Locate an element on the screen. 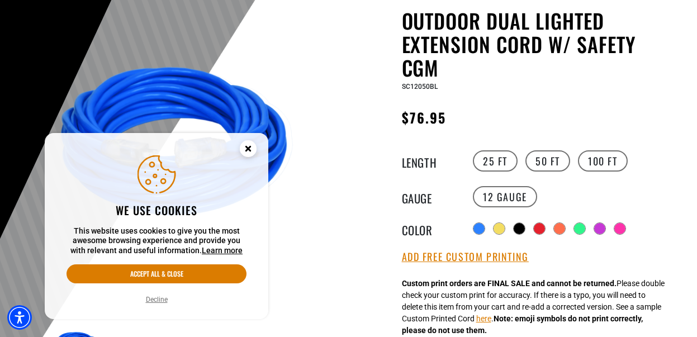  a: This website uses cookies to give you the most awesome browsing experience and provide you with r... is located at coordinates (222, 250).